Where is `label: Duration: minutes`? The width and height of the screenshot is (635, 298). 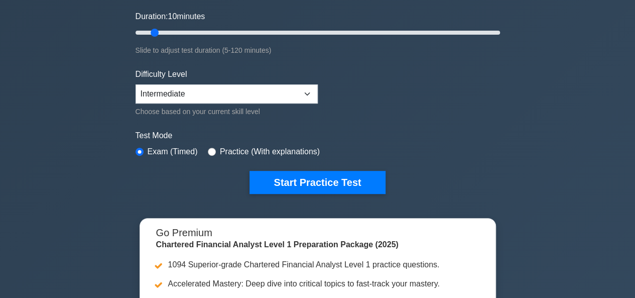
label: Duration: minutes is located at coordinates (170, 17).